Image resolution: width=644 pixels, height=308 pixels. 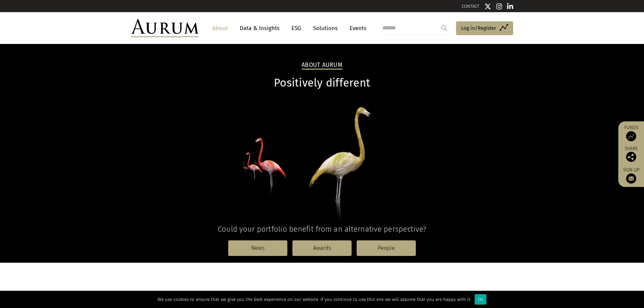 I want to click on img: Sign up to our newsletter, so click(x=631, y=179).